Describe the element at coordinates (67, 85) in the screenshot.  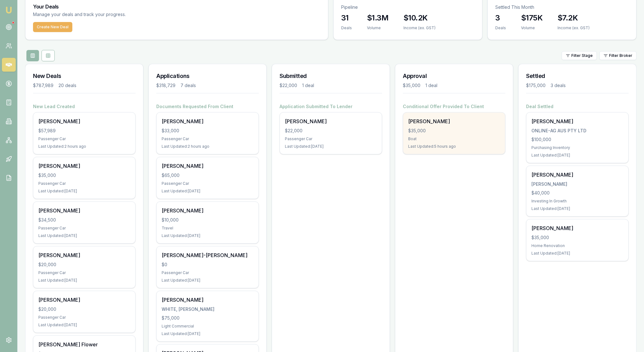
I see `div: 20 deals` at that location.